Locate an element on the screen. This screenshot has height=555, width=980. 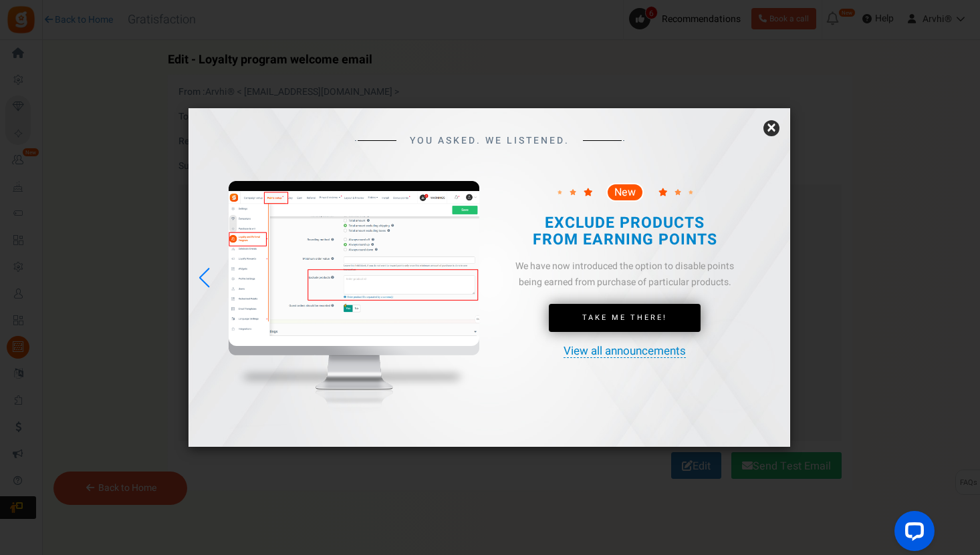
a: View all announcements is located at coordinates (624, 351).